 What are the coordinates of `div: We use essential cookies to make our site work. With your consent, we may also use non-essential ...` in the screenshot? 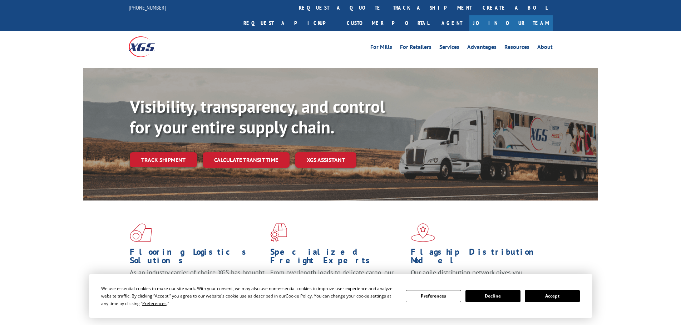 It's located at (249, 296).